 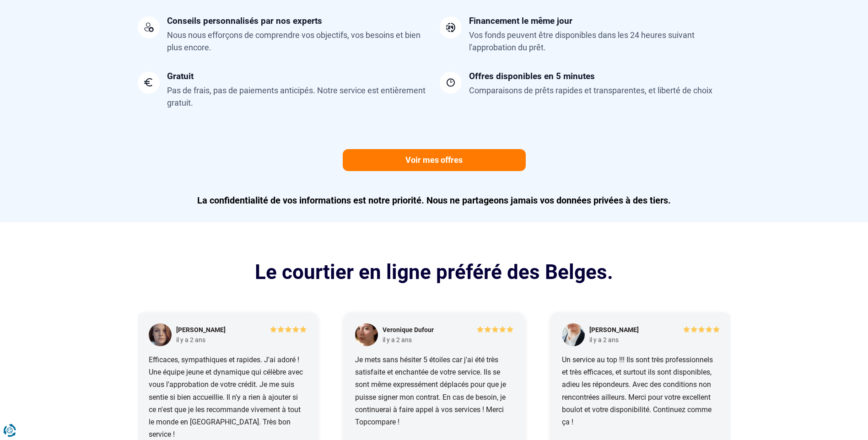 I want to click on div: Gratuit, so click(x=180, y=76).